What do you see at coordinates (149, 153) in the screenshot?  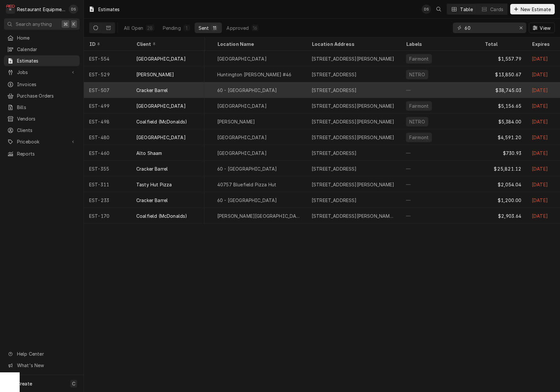 I see `div: Alto Shaam` at bounding box center [149, 153].